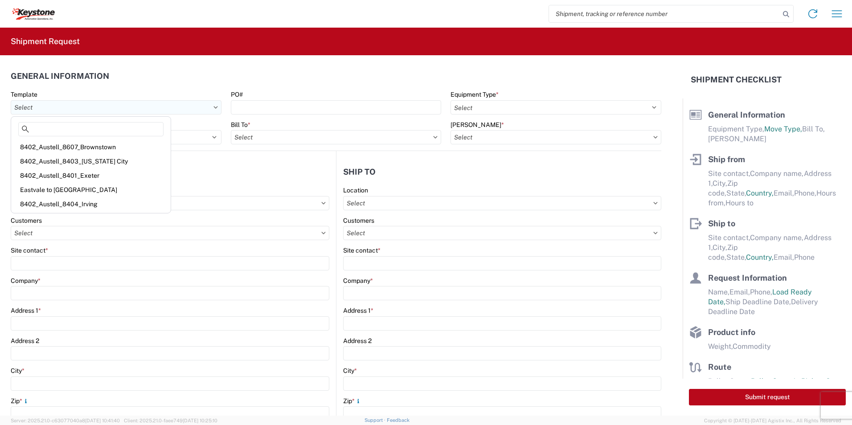 Image resolution: width=852 pixels, height=425 pixels. I want to click on span: Hours to, so click(740, 203).